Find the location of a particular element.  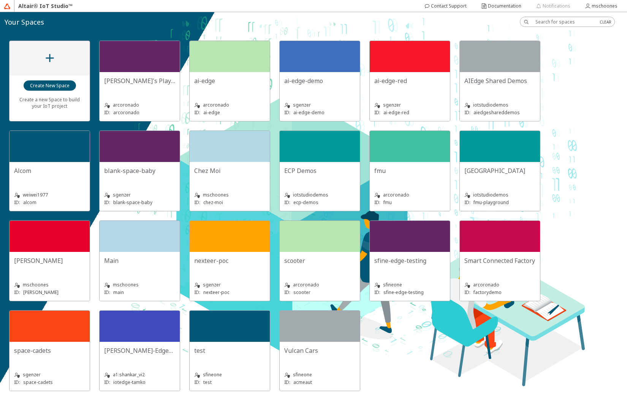

p: ai-edge is located at coordinates (212, 112).